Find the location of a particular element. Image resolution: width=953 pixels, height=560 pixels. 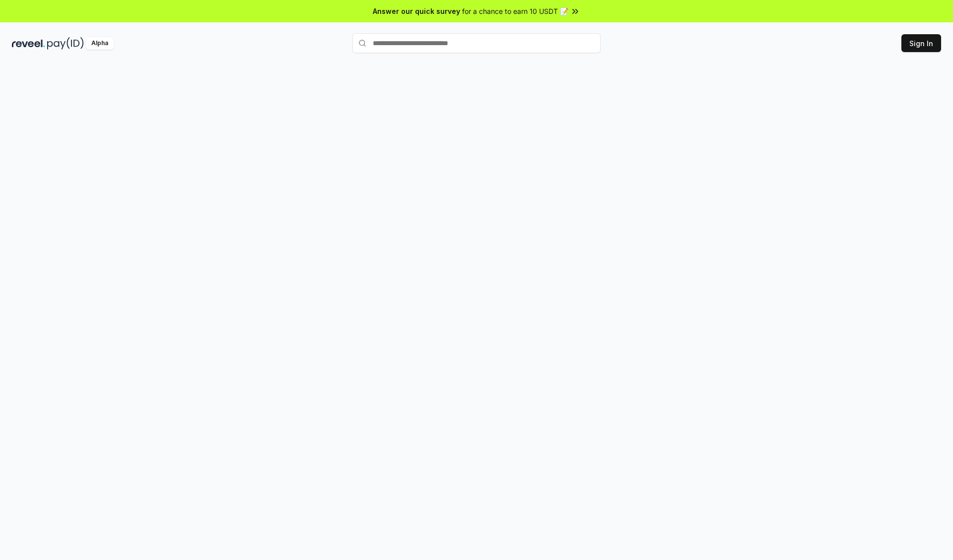

div: Alpha is located at coordinates (100, 43).